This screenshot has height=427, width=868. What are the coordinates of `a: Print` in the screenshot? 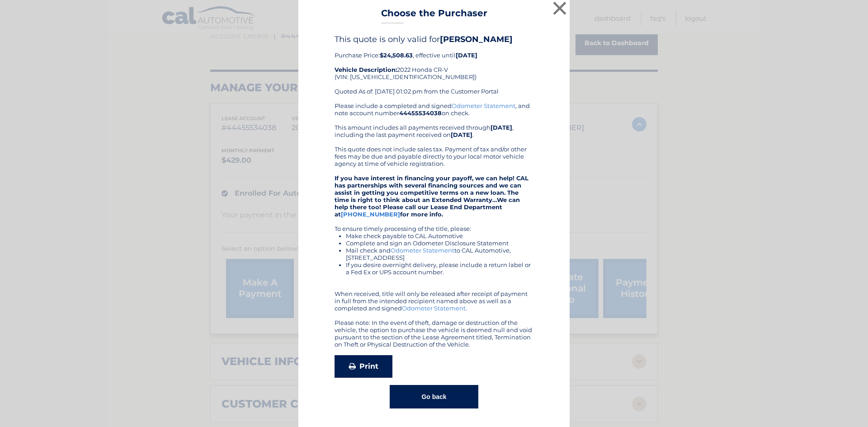 It's located at (364, 366).